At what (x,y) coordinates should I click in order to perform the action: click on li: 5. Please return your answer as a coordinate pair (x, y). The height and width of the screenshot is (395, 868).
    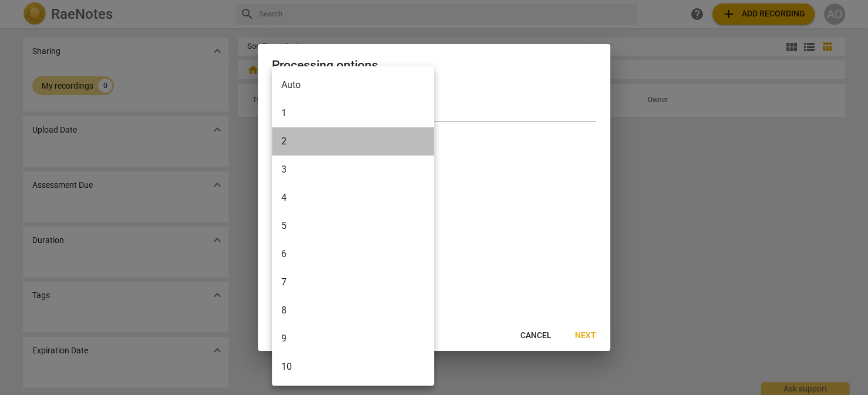
    Looking at the image, I should click on (353, 226).